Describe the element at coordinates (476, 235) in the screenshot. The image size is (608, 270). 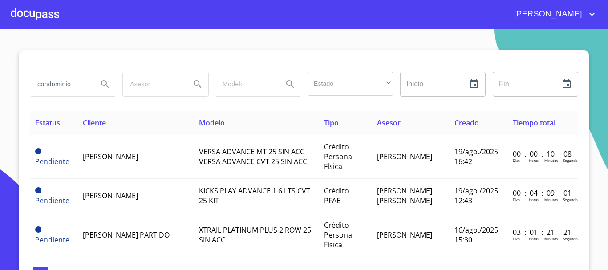
I see `span: 16/ago./2025 15:30` at that location.